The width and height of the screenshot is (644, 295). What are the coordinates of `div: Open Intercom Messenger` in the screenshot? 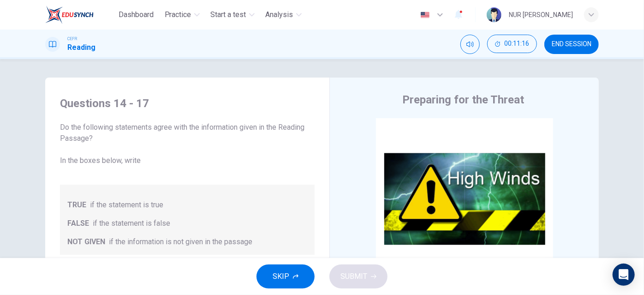 It's located at (624, 275).